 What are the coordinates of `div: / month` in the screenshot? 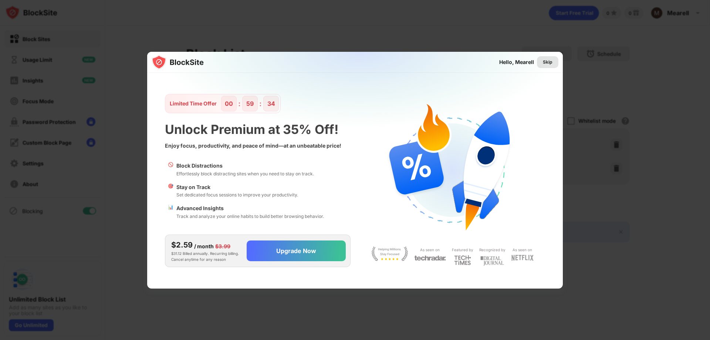 It's located at (204, 246).